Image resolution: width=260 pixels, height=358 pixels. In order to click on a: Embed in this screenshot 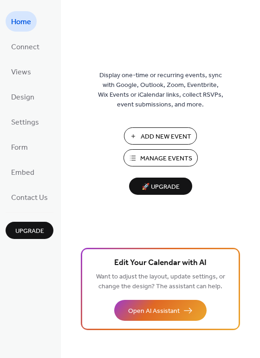, I will do `click(23, 172)`.